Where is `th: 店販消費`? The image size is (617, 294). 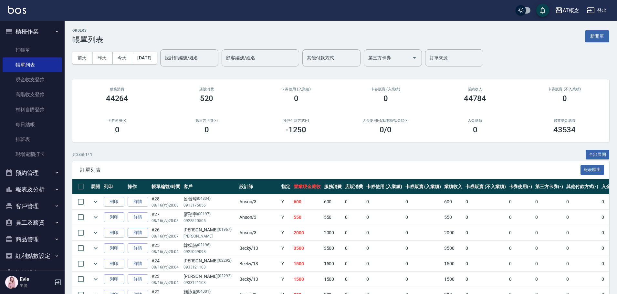
th: 店販消費 is located at coordinates (354, 187).